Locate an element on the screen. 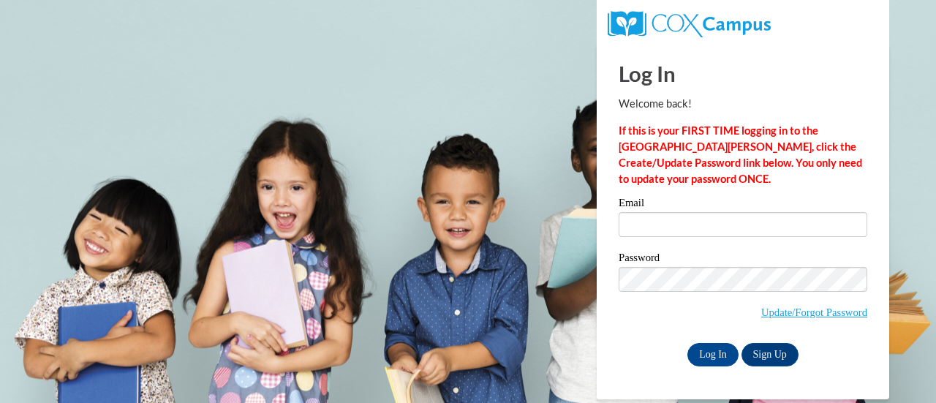  h1: Log In is located at coordinates (743, 73).